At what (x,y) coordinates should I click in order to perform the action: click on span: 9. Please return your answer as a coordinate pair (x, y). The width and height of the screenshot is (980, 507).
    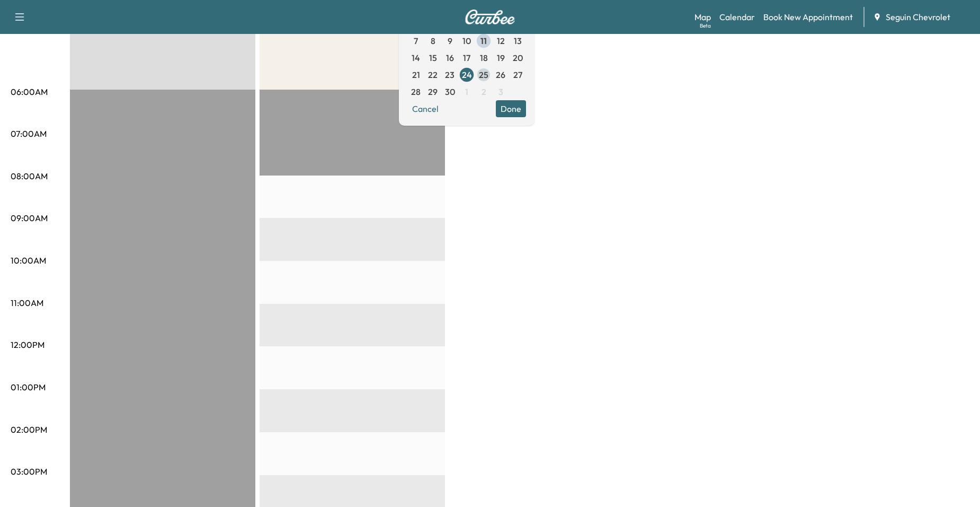
    Looking at the image, I should click on (450, 41).